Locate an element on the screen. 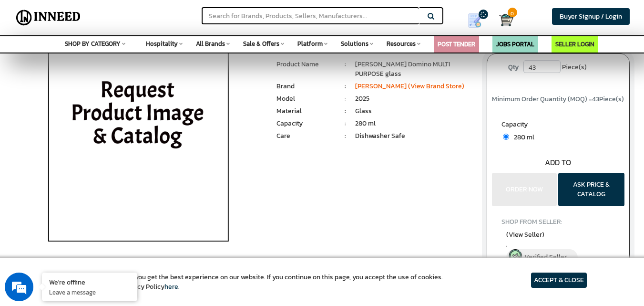 The image size is (644, 306). label: Qty is located at coordinates (513, 68).